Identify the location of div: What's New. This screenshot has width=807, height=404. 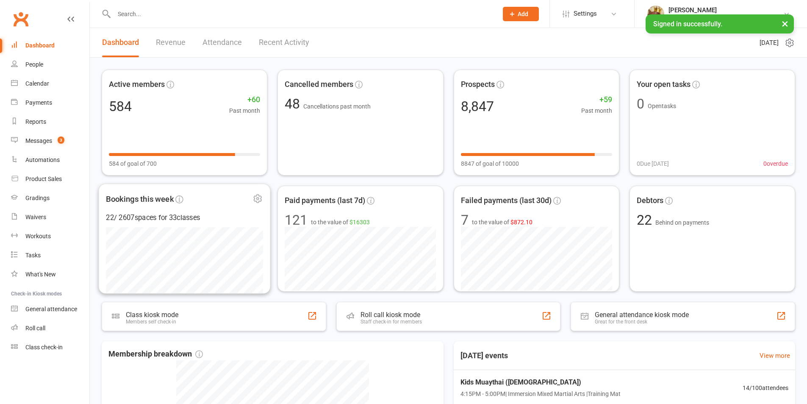
(41, 274).